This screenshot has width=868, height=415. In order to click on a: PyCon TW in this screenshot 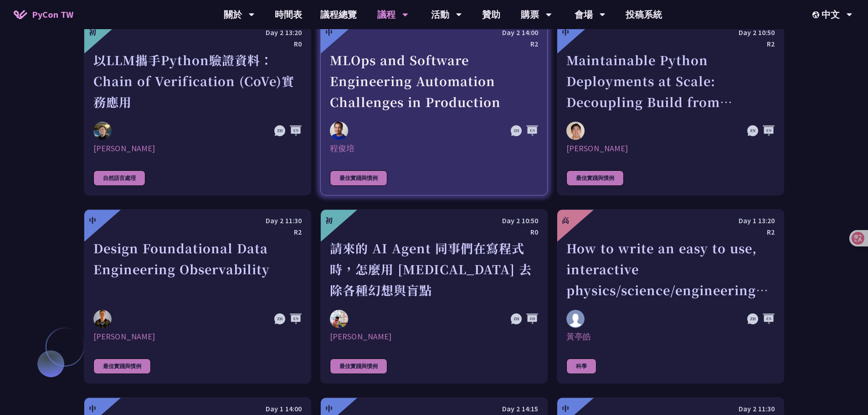, I will do `click(43, 15)`.